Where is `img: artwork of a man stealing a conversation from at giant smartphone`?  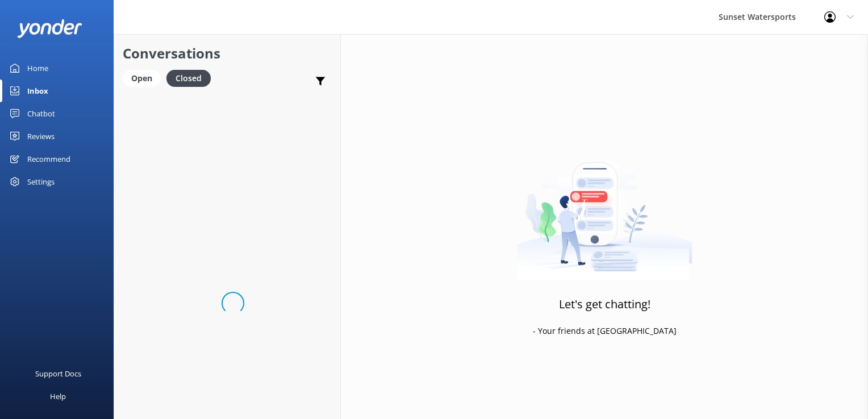 img: artwork of a man stealing a conversation from at giant smartphone is located at coordinates (604, 209).